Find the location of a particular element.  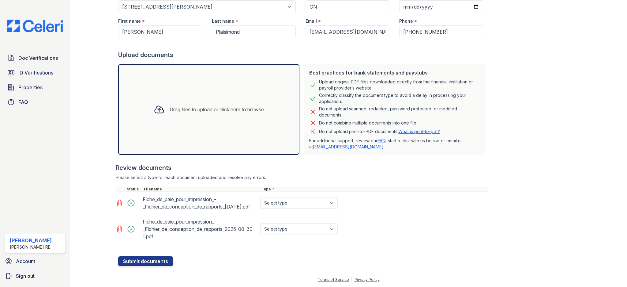

button: Submit documents is located at coordinates (145, 261).